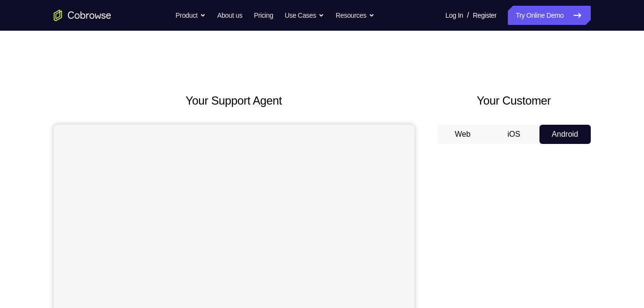  Describe the element at coordinates (484, 15) in the screenshot. I see `a: Register` at that location.